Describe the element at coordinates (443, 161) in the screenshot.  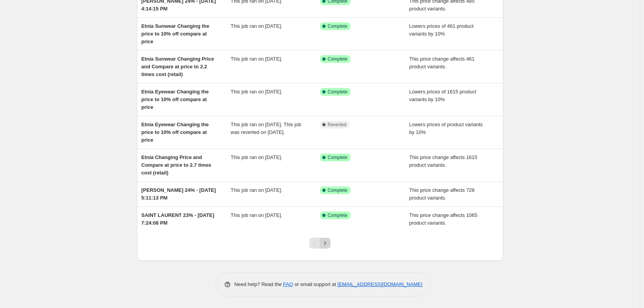
I see `span: This price change affects 1615 product variants.` at that location.